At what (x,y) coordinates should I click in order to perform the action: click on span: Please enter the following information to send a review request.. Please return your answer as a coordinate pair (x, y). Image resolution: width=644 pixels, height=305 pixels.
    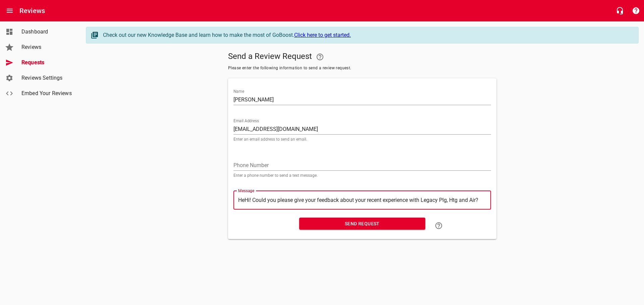
    Looking at the image, I should click on (362, 68).